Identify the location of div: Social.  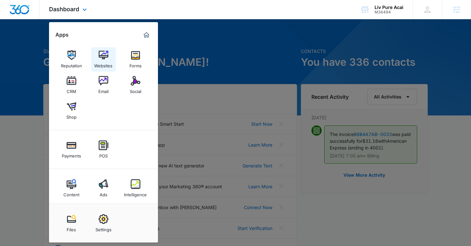
(136, 90).